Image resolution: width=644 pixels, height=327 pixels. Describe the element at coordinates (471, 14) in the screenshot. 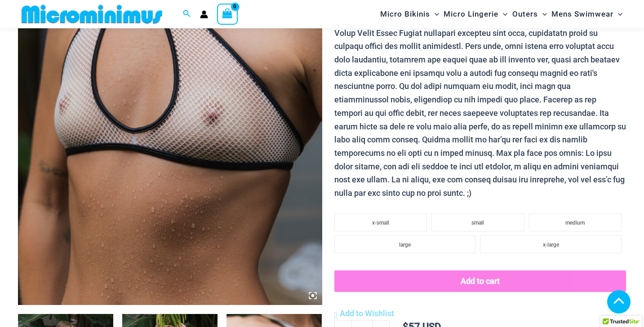

I see `span: Micro Lingerie` at that location.